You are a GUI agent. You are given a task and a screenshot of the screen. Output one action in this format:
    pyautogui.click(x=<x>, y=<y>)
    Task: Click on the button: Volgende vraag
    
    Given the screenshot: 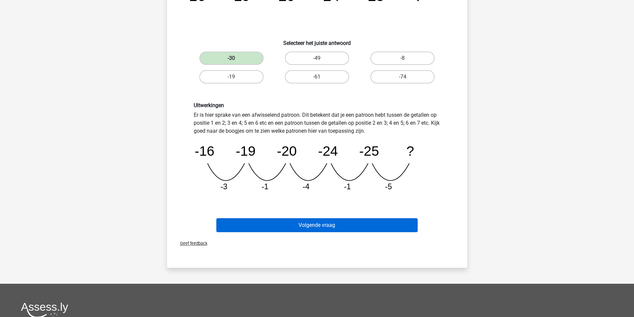 What is the action you would take?
    pyautogui.click(x=317, y=225)
    